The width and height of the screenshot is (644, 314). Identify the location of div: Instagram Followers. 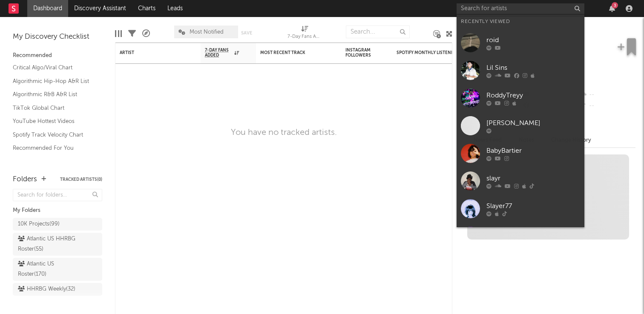
(360, 53).